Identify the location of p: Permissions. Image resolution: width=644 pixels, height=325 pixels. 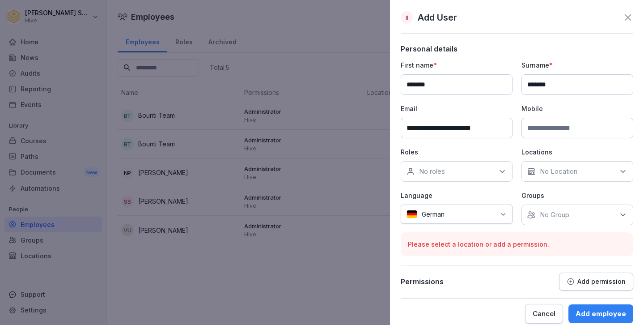
(422, 282).